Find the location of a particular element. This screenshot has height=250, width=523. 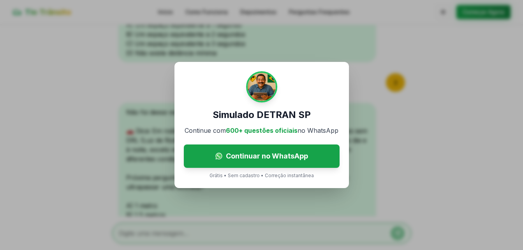

h3: Simulado DETRAN SP is located at coordinates (262, 115).